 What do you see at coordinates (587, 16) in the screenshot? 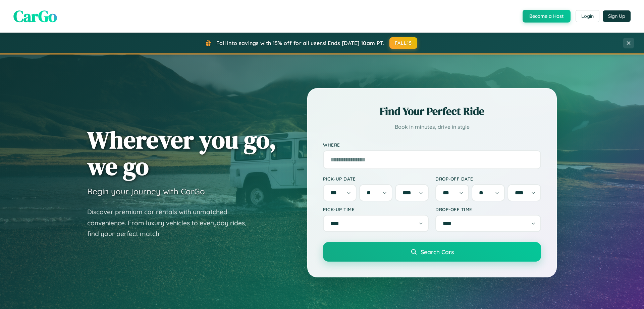
I see `button: Login` at bounding box center [587, 16].